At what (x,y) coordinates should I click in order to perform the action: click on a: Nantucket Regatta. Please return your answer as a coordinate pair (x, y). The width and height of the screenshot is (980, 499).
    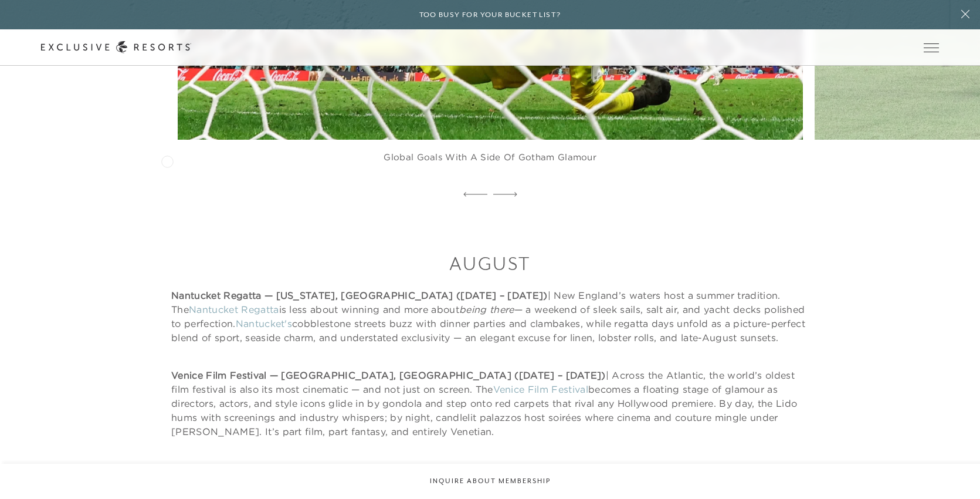
    Looking at the image, I should click on (234, 309).